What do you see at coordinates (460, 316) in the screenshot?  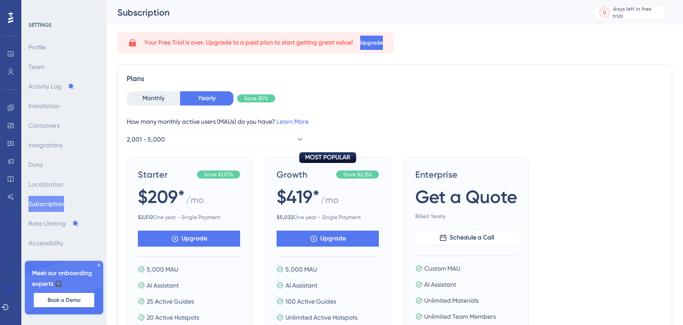 I see `span: Unlimited Team Members` at bounding box center [460, 316].